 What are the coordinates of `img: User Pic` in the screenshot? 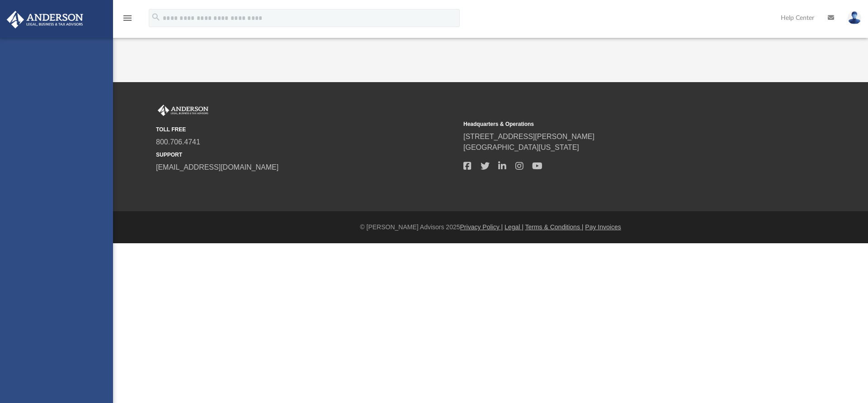 It's located at (854, 17).